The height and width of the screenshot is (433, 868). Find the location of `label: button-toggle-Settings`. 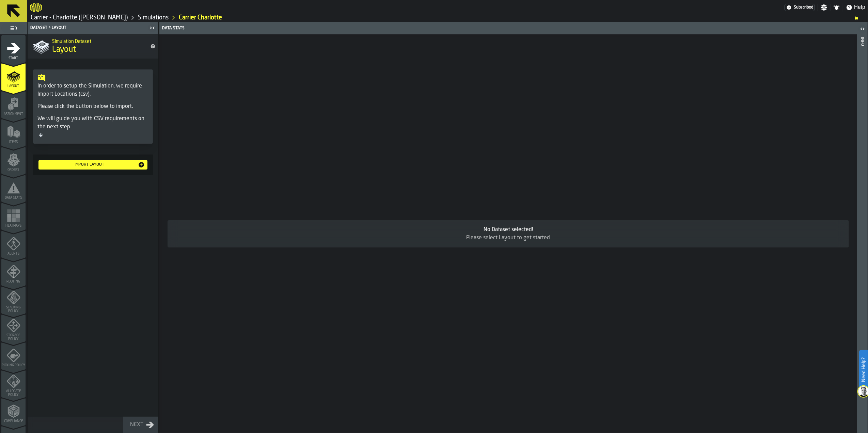

label: button-toggle-Settings is located at coordinates (824, 8).